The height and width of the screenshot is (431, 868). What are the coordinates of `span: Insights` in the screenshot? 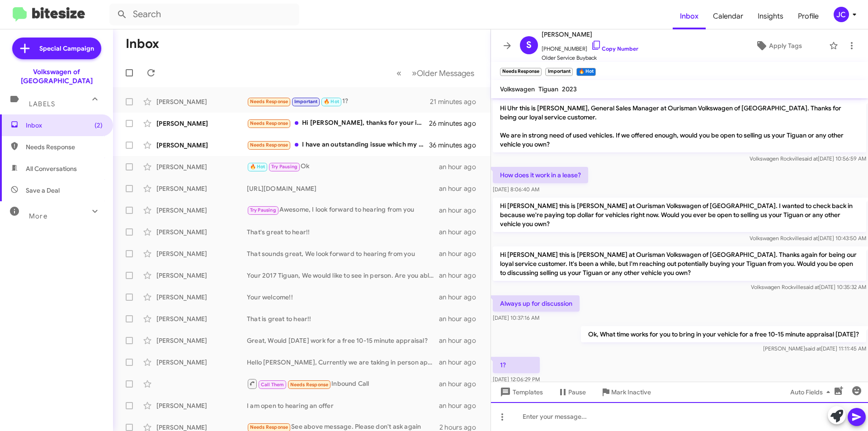 It's located at (771, 16).